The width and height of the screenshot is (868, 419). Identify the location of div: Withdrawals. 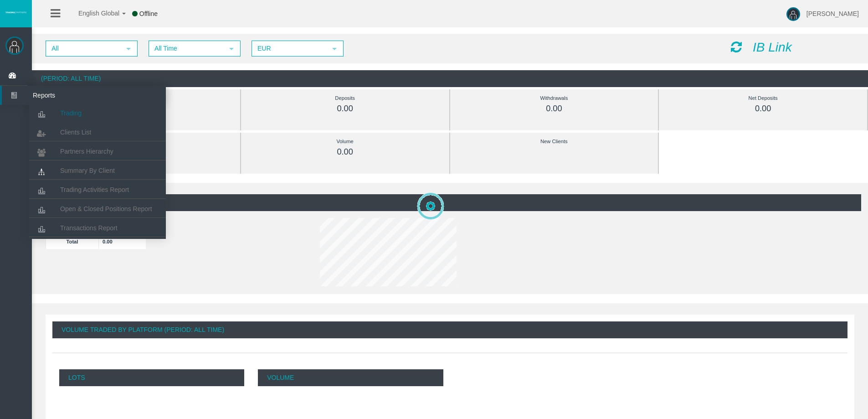
(554, 98).